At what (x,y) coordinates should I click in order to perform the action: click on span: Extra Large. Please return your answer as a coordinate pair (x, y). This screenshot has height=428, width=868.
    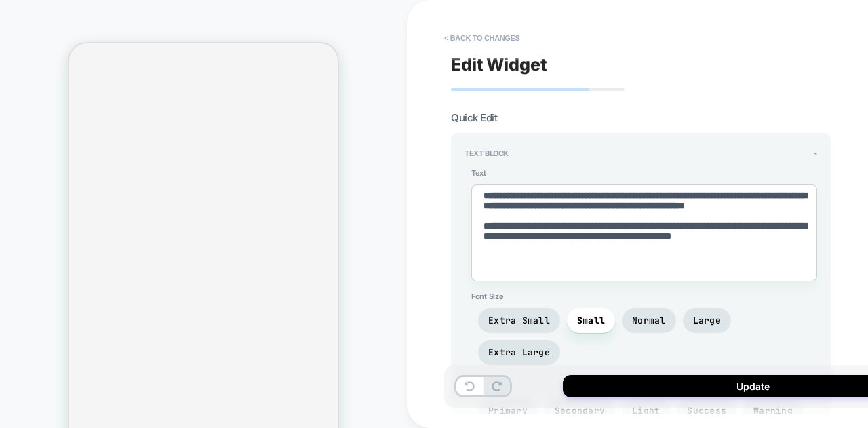
    Looking at the image, I should click on (519, 352).